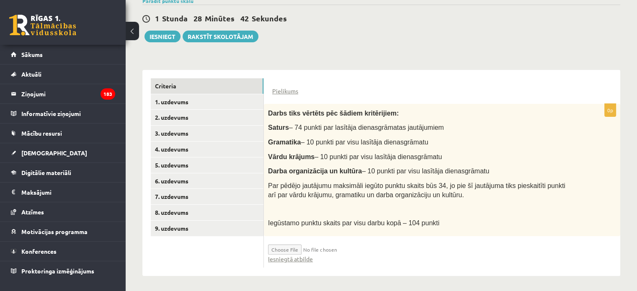  What do you see at coordinates (207, 165) in the screenshot?
I see `a: 5. uzdevums` at bounding box center [207, 165].